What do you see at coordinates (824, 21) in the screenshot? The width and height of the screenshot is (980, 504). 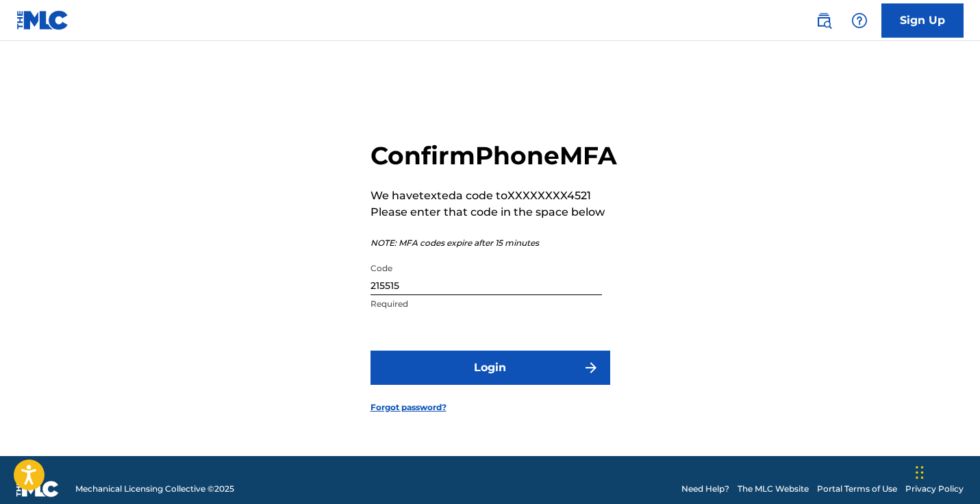 I see `a: Public Search` at bounding box center [824, 21].